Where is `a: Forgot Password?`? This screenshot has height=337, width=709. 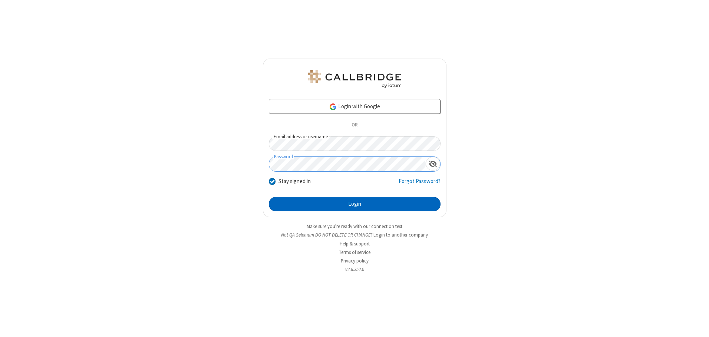 a: Forgot Password? is located at coordinates (419, 184).